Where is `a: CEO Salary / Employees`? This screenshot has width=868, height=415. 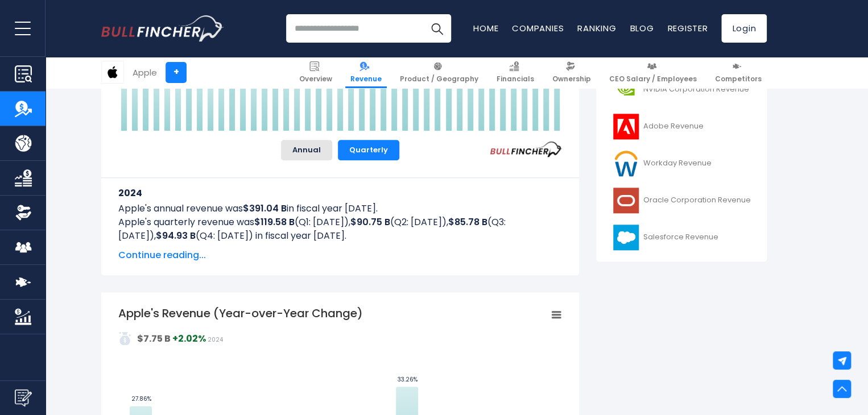
a: CEO Salary / Employees is located at coordinates (652, 72).